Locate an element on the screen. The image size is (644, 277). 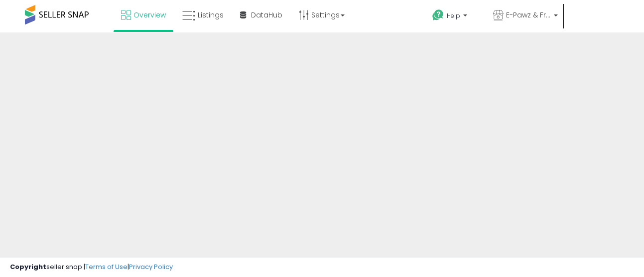
span: E-Pawz & Friends is located at coordinates (528, 15).